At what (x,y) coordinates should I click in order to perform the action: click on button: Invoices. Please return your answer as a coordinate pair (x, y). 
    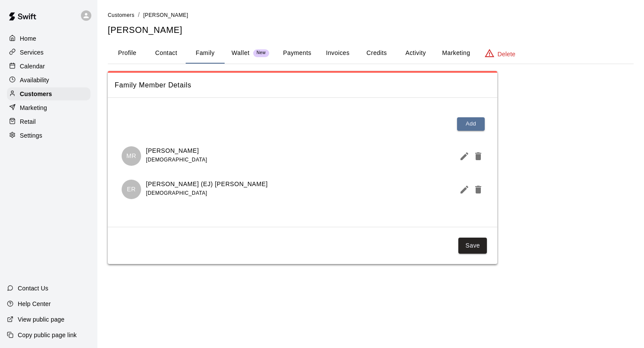
    Looking at the image, I should click on (337, 53).